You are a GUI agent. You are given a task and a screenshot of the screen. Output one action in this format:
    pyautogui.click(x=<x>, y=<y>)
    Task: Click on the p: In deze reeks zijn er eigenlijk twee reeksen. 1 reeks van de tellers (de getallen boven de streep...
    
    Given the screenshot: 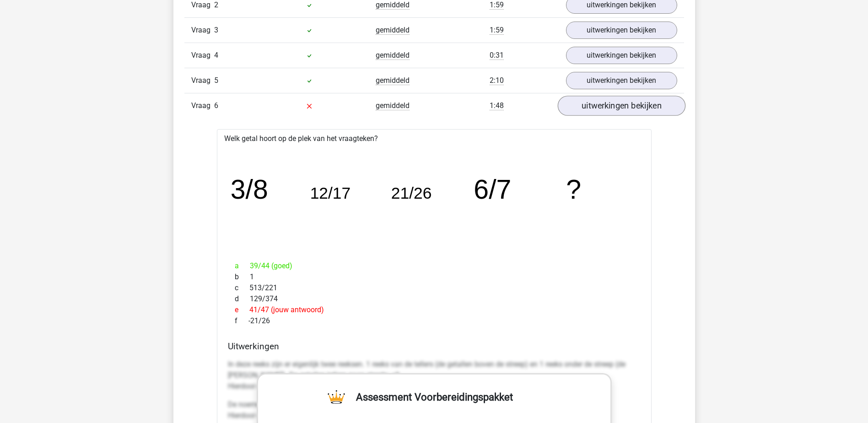 What is the action you would take?
    pyautogui.click(x=434, y=375)
    